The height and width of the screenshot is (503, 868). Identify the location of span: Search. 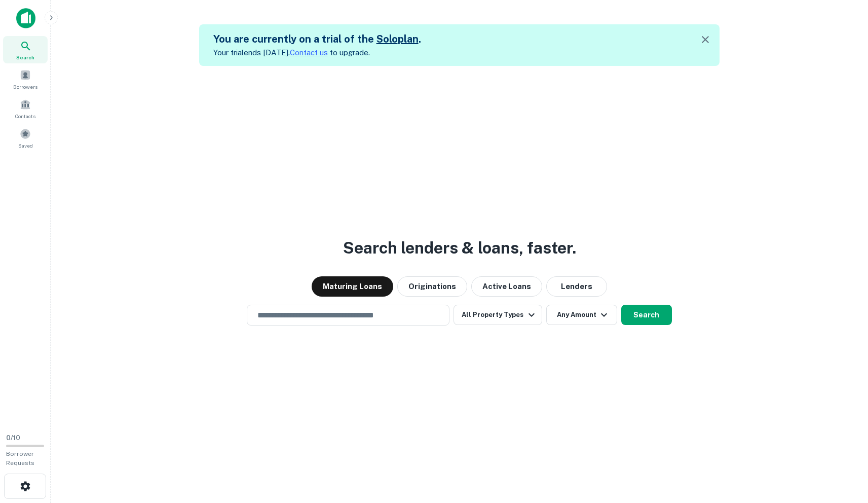
(25, 57).